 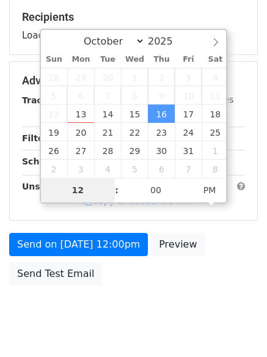 What do you see at coordinates (134, 95) in the screenshot?
I see `span: October 8, 2025` at bounding box center [134, 95].